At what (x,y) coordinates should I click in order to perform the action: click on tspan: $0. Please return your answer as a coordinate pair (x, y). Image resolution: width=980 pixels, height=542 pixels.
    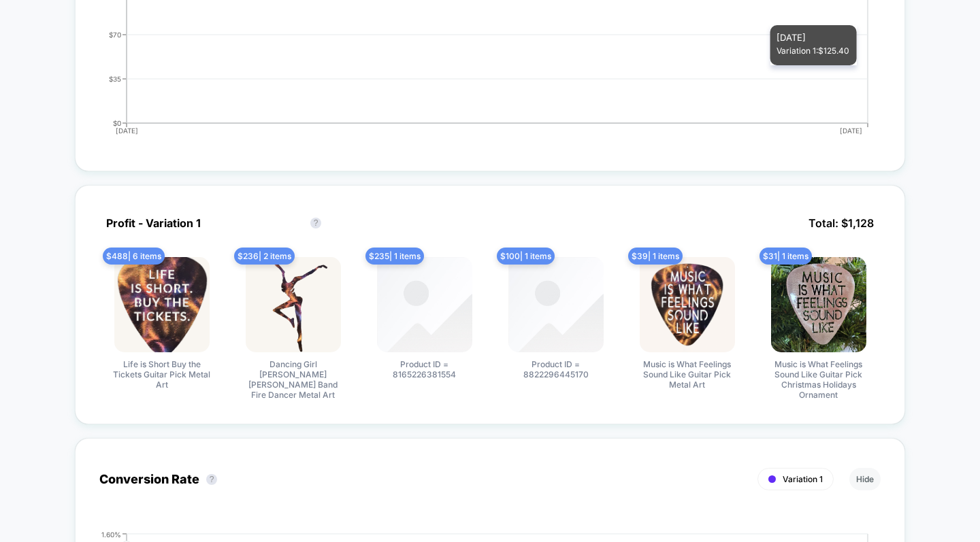
    Looking at the image, I should click on (117, 122).